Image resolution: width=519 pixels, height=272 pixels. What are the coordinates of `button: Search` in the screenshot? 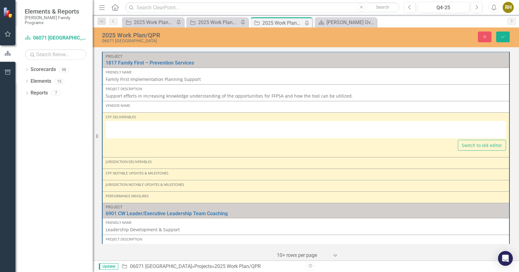 It's located at (382, 7).